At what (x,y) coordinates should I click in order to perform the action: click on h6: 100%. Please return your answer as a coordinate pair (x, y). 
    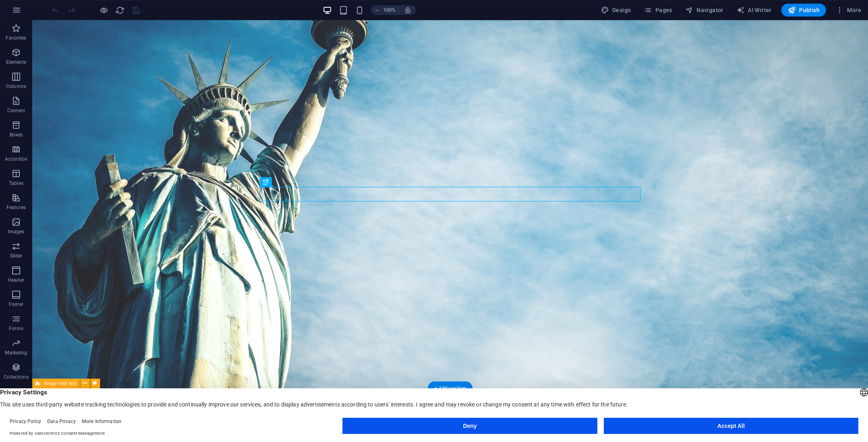
    Looking at the image, I should click on (390, 10).